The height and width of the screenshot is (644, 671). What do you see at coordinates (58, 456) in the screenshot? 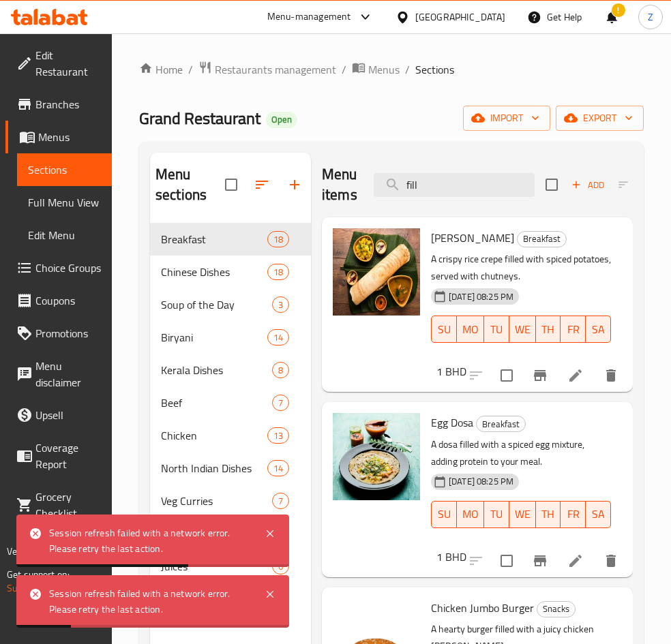
I see `a: Coverage Report` at bounding box center [58, 456].